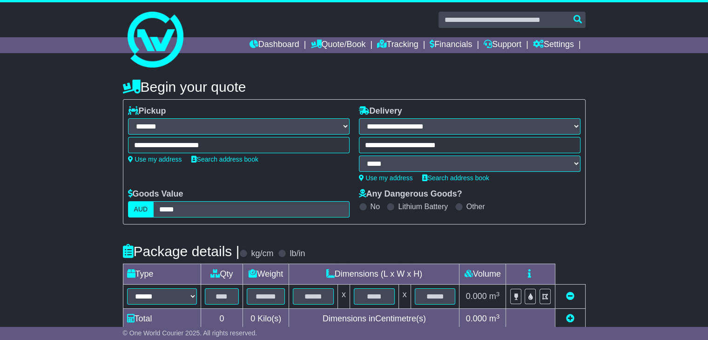 Image resolution: width=708 pixels, height=340 pixels. Describe the element at coordinates (266, 274) in the screenshot. I see `td: Weight` at that location.